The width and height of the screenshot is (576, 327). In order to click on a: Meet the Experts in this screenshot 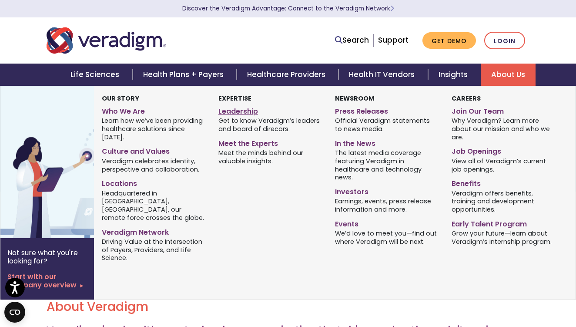, I will do `click(270, 142)`.